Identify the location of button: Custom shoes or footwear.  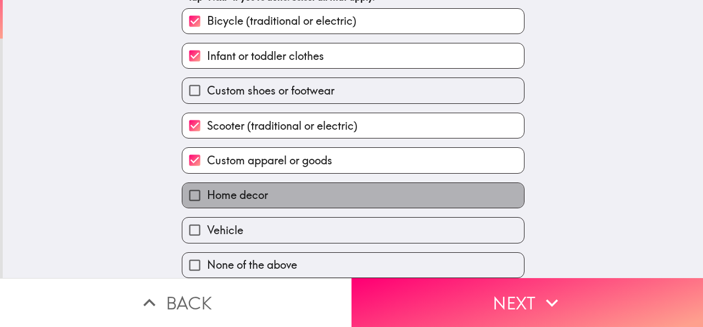
(353, 90).